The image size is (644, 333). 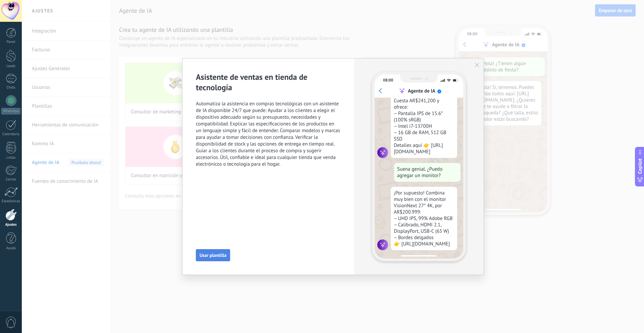 What do you see at coordinates (11, 42) in the screenshot?
I see `div: Panel` at bounding box center [11, 42].